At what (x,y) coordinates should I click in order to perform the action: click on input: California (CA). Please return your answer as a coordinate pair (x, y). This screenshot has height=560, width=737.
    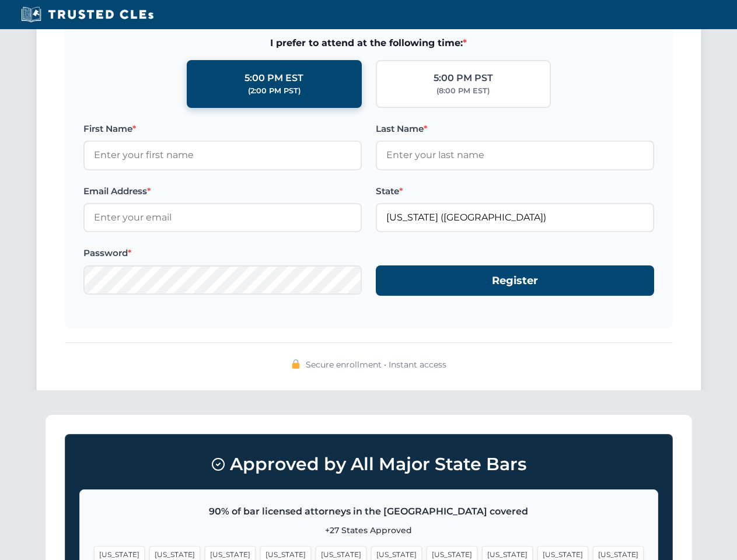
    Looking at the image, I should click on (515, 218).